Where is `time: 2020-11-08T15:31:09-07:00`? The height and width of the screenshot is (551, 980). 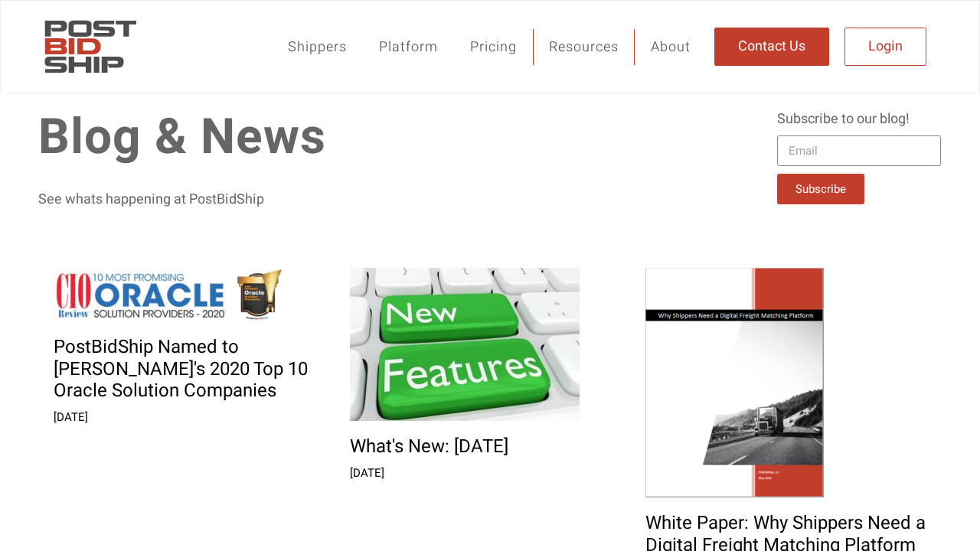 time: 2020-11-08T15:31:09-07:00 is located at coordinates (367, 473).